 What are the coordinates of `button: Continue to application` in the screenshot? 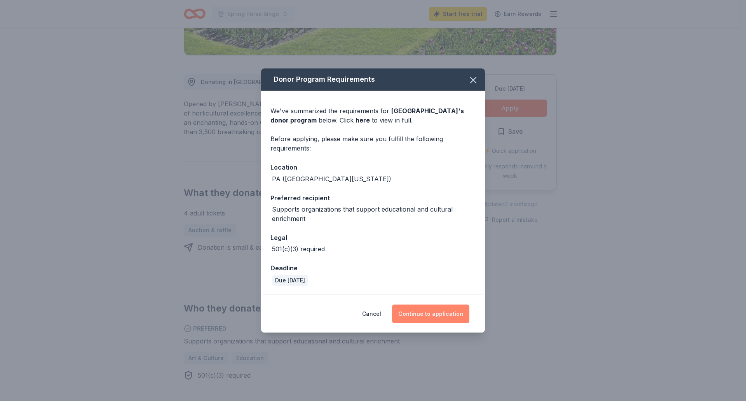 It's located at (431, 314).